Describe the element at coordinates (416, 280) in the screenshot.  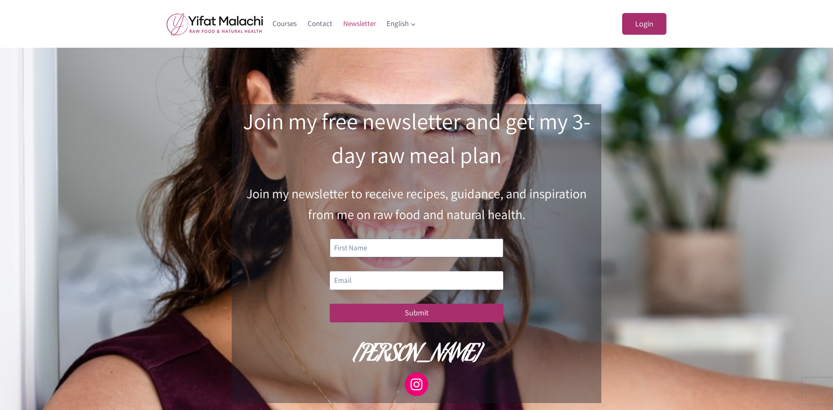
I see `input: Email` at that location.